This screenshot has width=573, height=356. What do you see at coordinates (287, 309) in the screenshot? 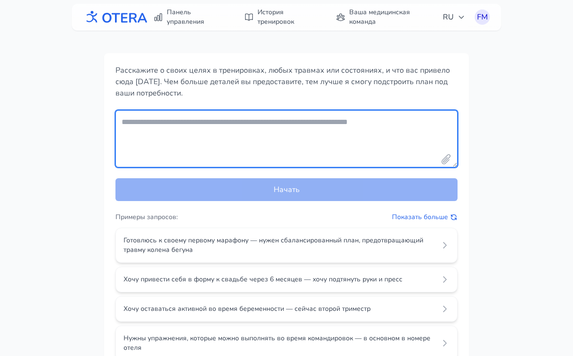
I see `button: Хочу оставаться активной во время беременности — сейчас второй триместр` at bounding box center [287, 309].